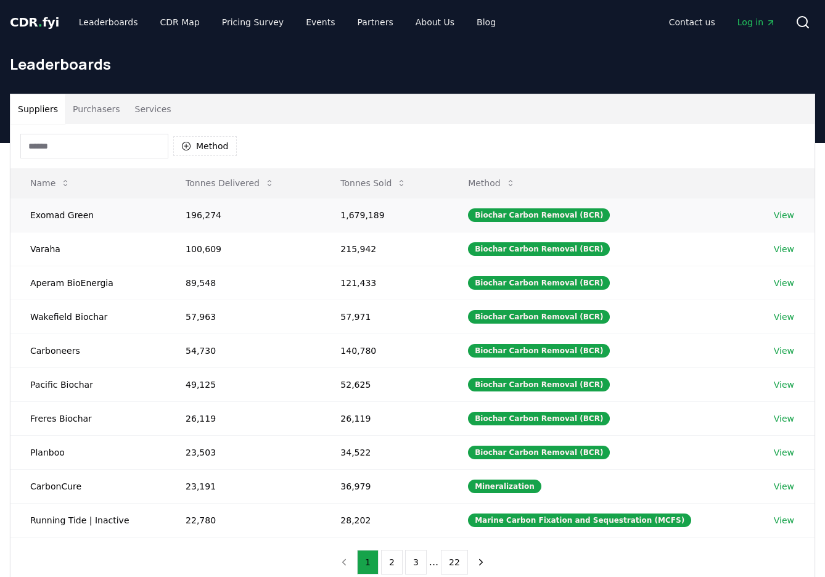 The width and height of the screenshot is (825, 577). I want to click on button: 22, so click(454, 562).